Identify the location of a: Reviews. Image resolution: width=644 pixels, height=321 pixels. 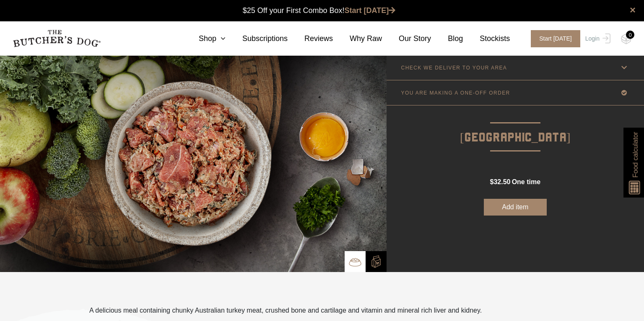
(310, 39).